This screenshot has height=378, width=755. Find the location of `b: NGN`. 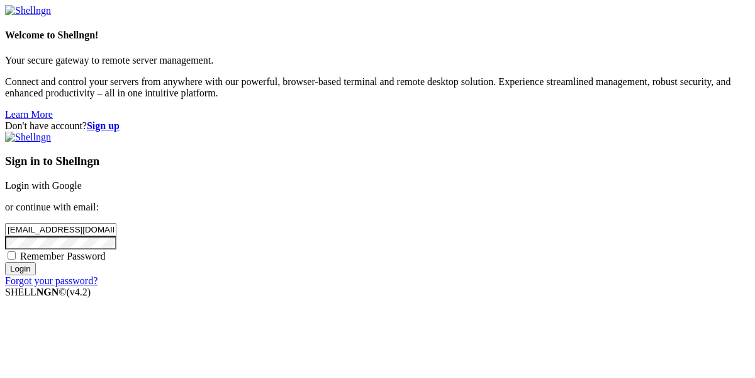

b: NGN is located at coordinates (48, 291).